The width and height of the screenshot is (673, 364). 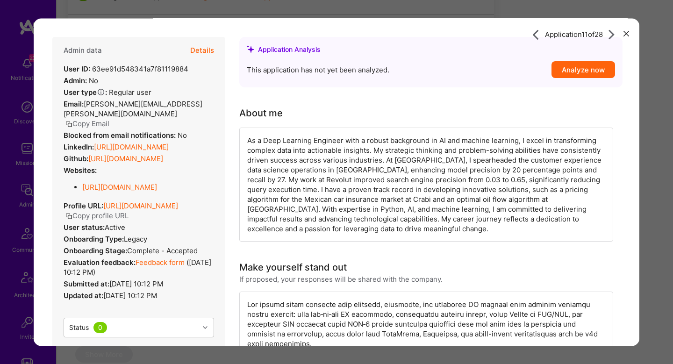 What do you see at coordinates (426, 185) in the screenshot?
I see `div: As a Deep Learning Engineer with a robust background in AI and machine learning, I excel in trans...` at bounding box center [426, 185].